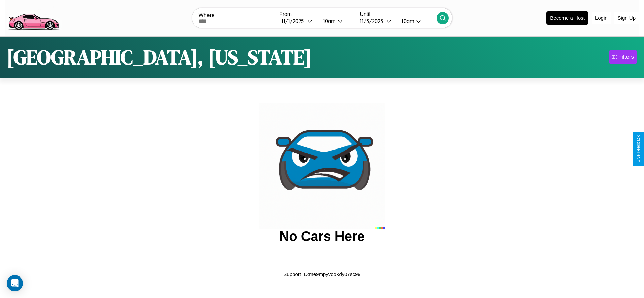  What do you see at coordinates (373, 21) in the screenshot?
I see `div: 11 / 5 / 2025` at bounding box center [373, 21].